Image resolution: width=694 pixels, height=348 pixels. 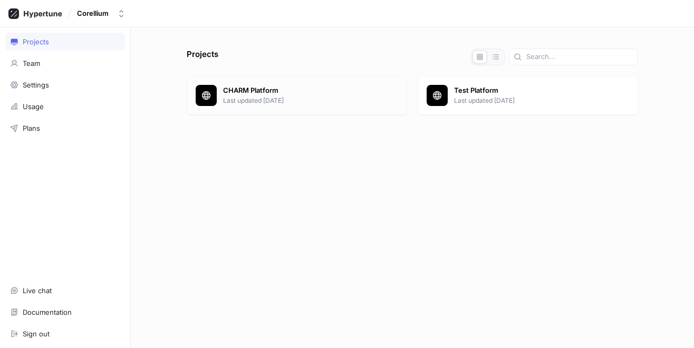 What do you see at coordinates (311, 91) in the screenshot?
I see `p: CHARM Platform` at bounding box center [311, 91].